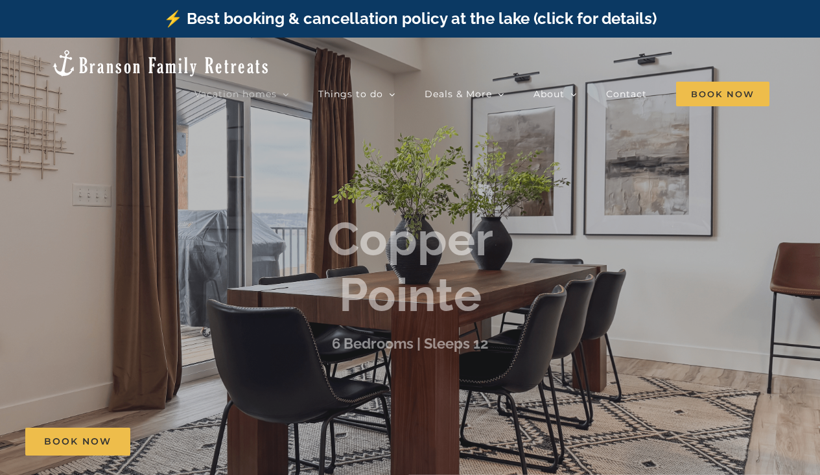  What do you see at coordinates (78, 441) in the screenshot?
I see `a: Book Now` at bounding box center [78, 441].